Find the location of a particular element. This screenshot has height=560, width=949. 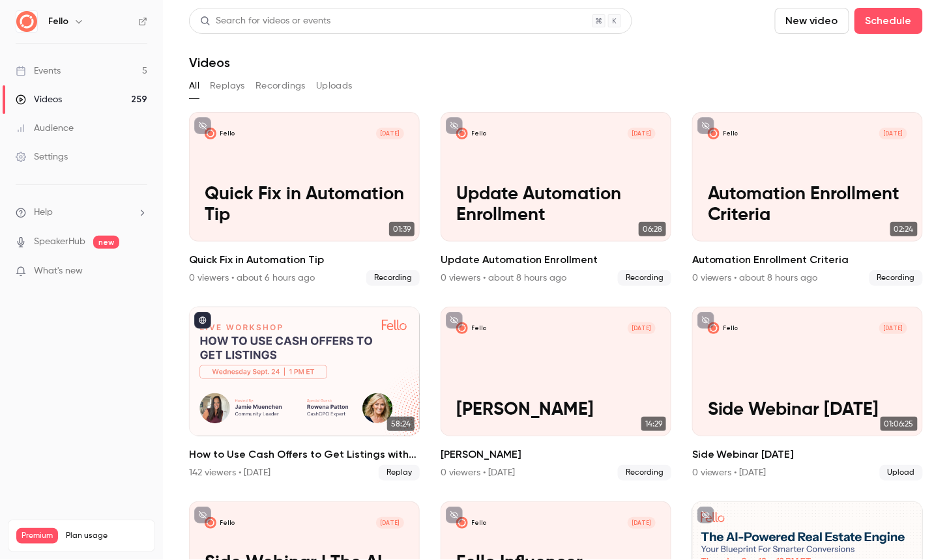

h2: Quick Fix in Automation Tip is located at coordinates (304, 260).